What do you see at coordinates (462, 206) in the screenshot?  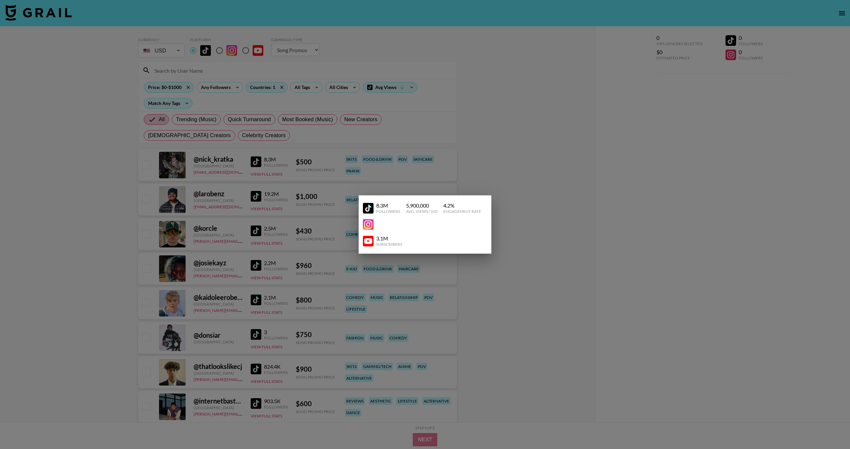 I see `div: 4.2 %` at bounding box center [462, 206].